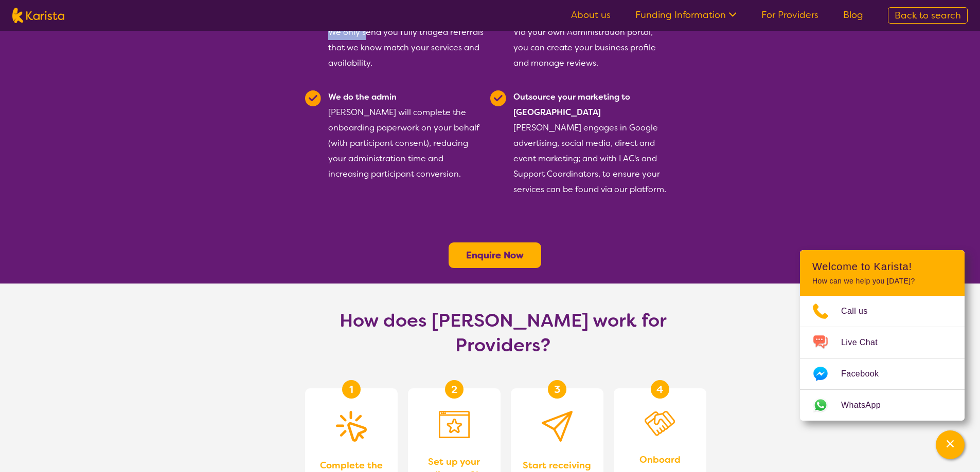 This screenshot has height=472, width=980. I want to click on div: 3, so click(557, 390).